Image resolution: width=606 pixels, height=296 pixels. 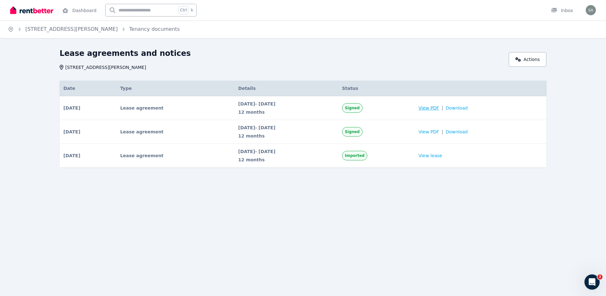 What do you see at coordinates (430, 155) in the screenshot?
I see `a: View lease` at bounding box center [430, 155].